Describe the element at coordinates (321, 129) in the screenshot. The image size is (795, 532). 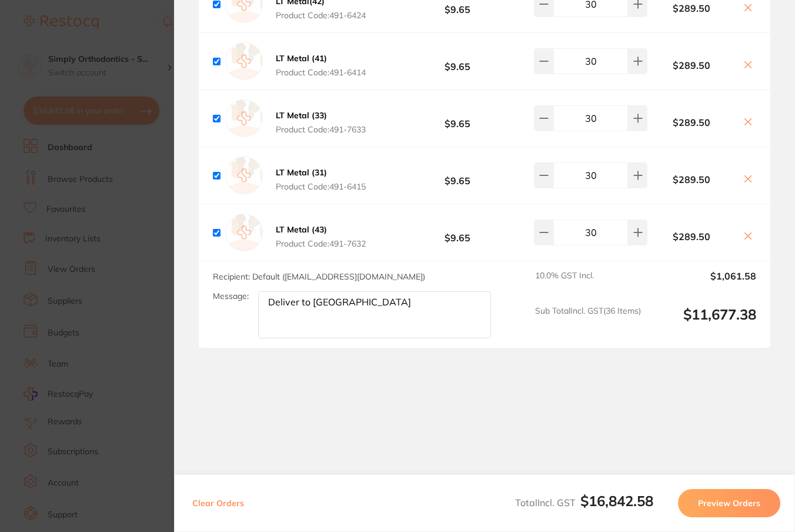
I see `span: Product Code: 491-7633` at that location.